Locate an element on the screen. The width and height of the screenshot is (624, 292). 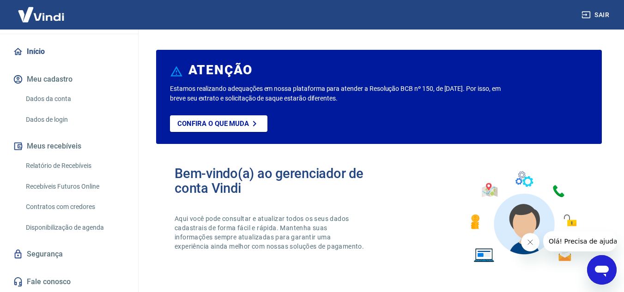
button: Meu cadastro is located at coordinates (69, 79).